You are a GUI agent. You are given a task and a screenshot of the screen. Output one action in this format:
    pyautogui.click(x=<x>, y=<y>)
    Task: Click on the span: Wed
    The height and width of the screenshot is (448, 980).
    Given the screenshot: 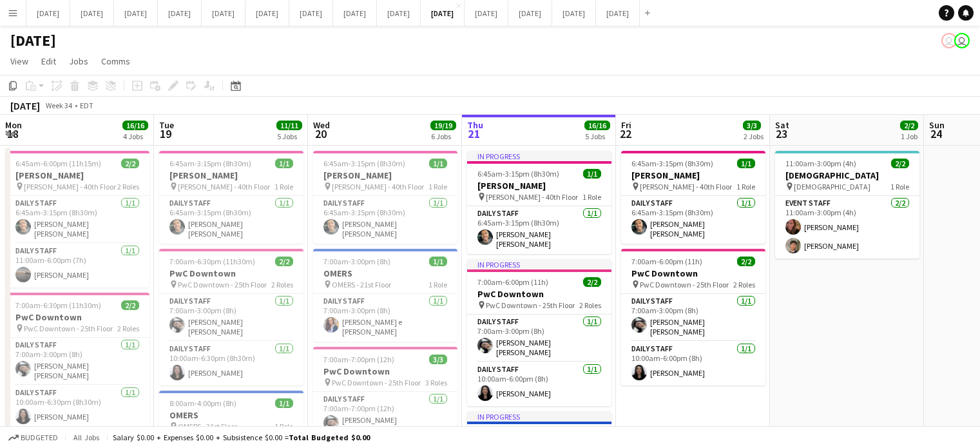 What is the action you would take?
    pyautogui.click(x=321, y=125)
    